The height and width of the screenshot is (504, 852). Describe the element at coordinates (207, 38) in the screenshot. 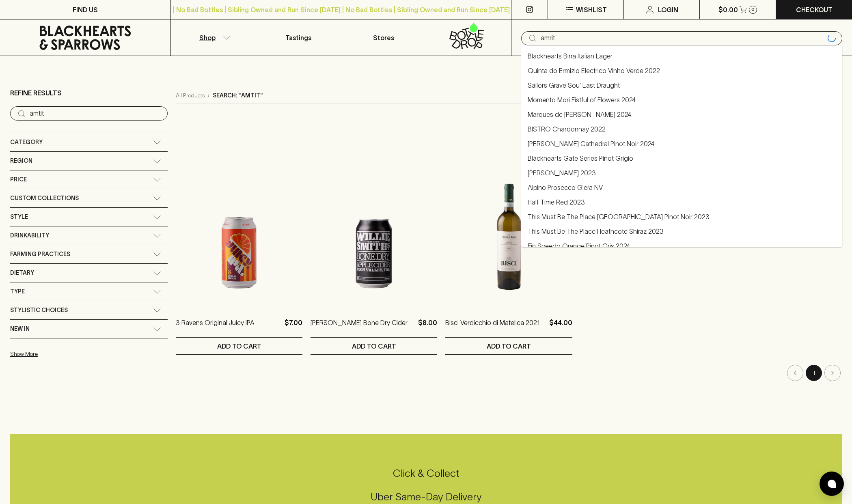

I see `p: Shop` at that location.